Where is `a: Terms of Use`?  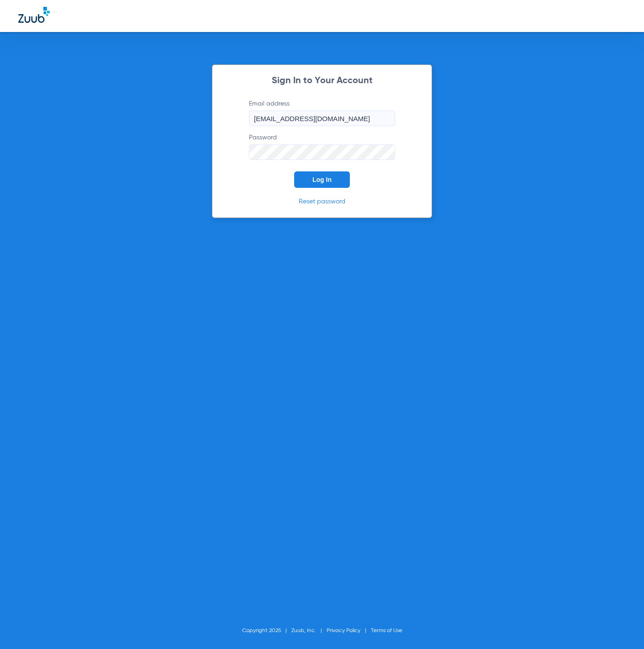 a: Terms of Use is located at coordinates (386, 630).